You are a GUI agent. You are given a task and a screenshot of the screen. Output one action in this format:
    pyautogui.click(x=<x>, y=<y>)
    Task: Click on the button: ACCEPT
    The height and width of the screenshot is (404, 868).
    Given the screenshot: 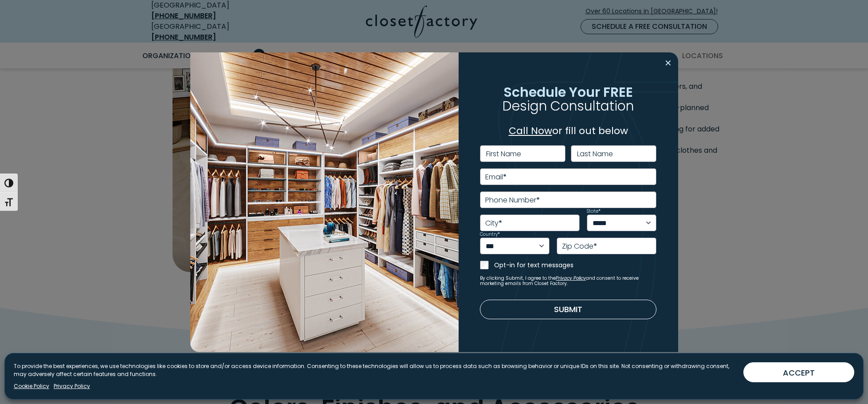 What is the action you would take?
    pyautogui.click(x=799, y=372)
    